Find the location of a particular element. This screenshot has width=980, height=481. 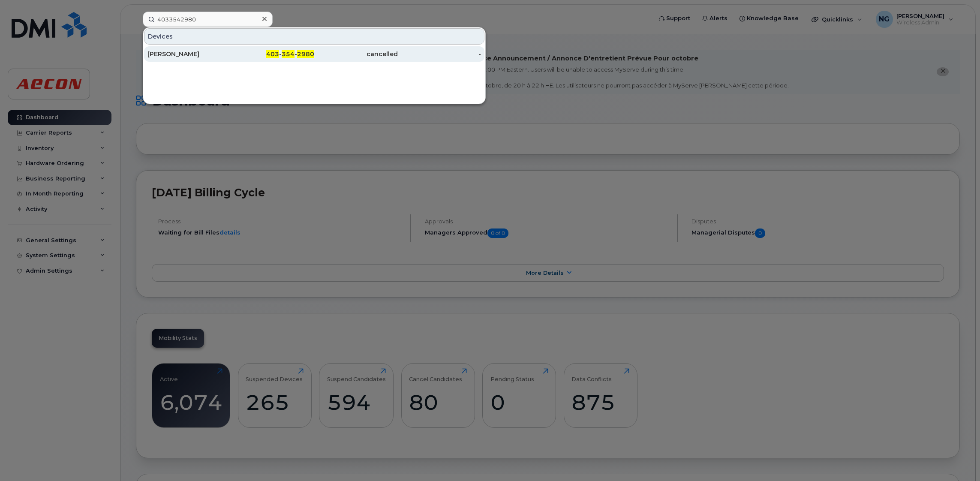

span: 354 is located at coordinates (288, 54).